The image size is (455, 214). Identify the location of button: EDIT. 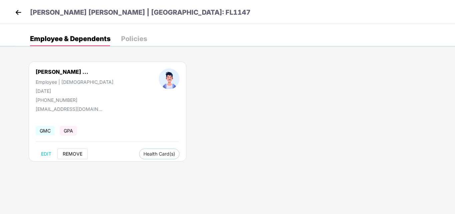
(46, 154).